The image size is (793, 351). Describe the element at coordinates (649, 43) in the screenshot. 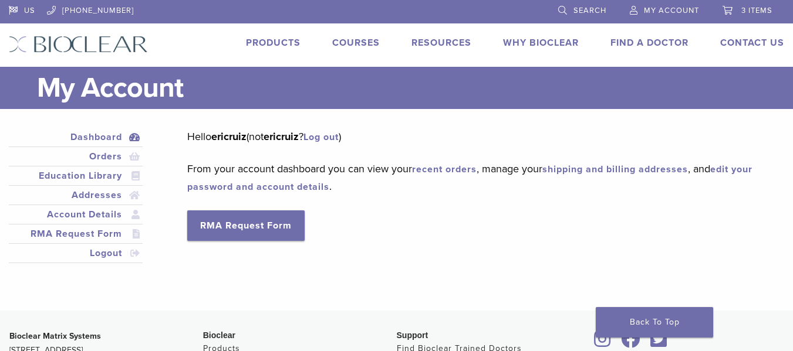

I see `a: Find A Doctor` at that location.